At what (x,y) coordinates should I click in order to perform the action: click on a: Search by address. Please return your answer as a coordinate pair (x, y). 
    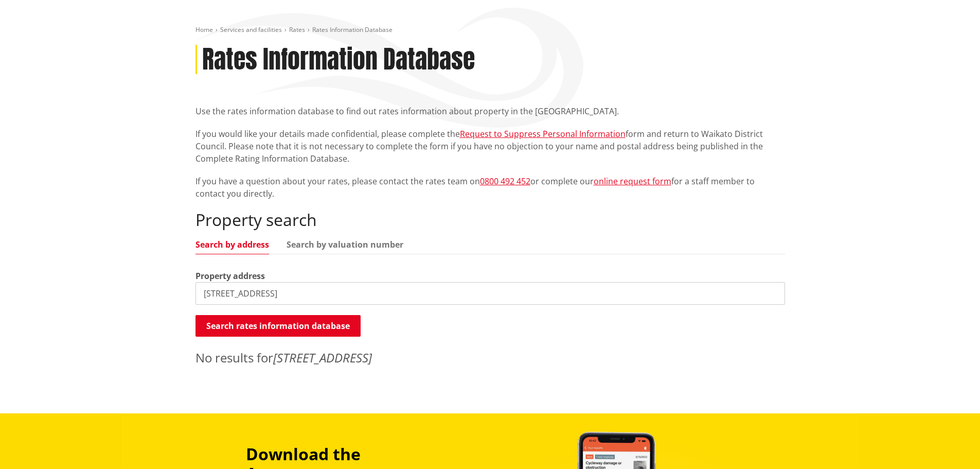
    Looking at the image, I should click on (232, 244).